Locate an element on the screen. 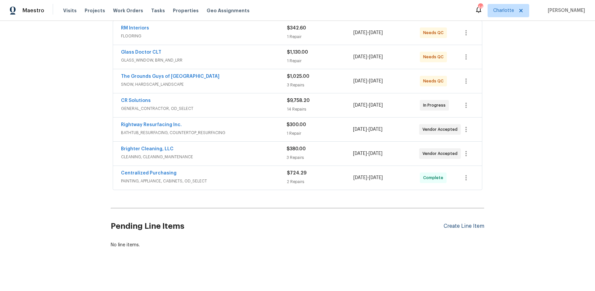 The height and width of the screenshot is (291, 595). a: Centralized Purchasing is located at coordinates (149, 173).